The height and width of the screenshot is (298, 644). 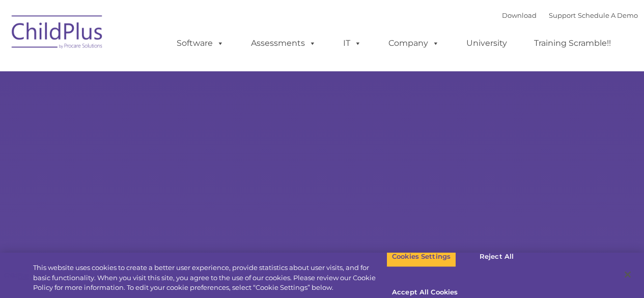 What do you see at coordinates (496, 257) in the screenshot?
I see `button: Reject All` at bounding box center [496, 257].